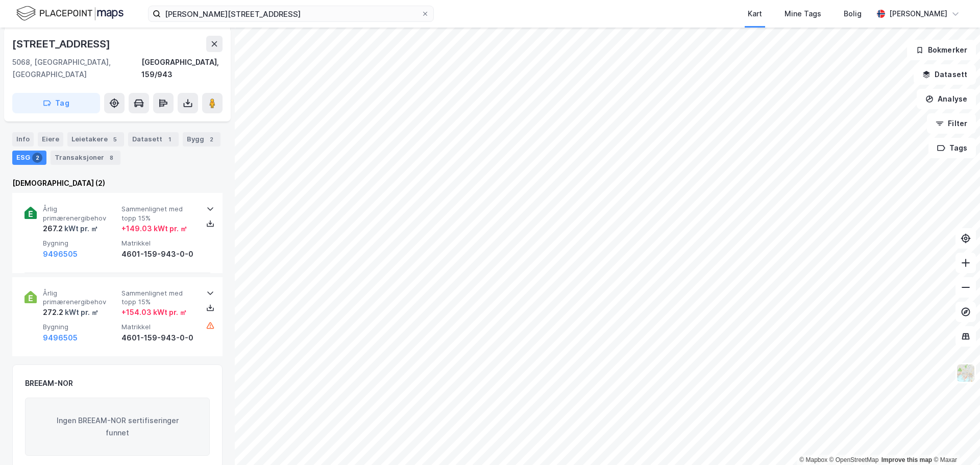 The width and height of the screenshot is (980, 465). What do you see at coordinates (853, 14) in the screenshot?
I see `div: Bolig` at bounding box center [853, 14].